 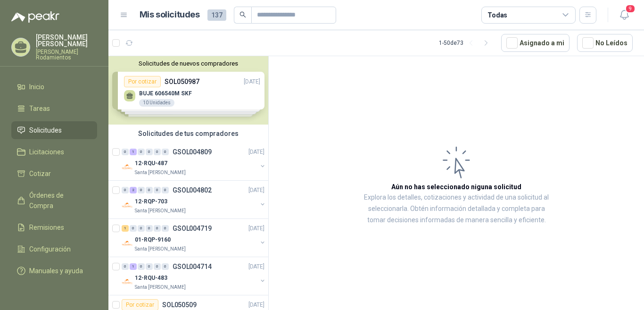 I want to click on span: 137, so click(x=217, y=15).